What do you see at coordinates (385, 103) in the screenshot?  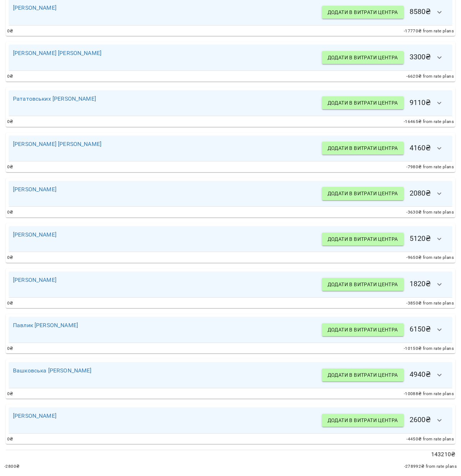 I see `h6: 9110 ₴` at bounding box center [385, 103].